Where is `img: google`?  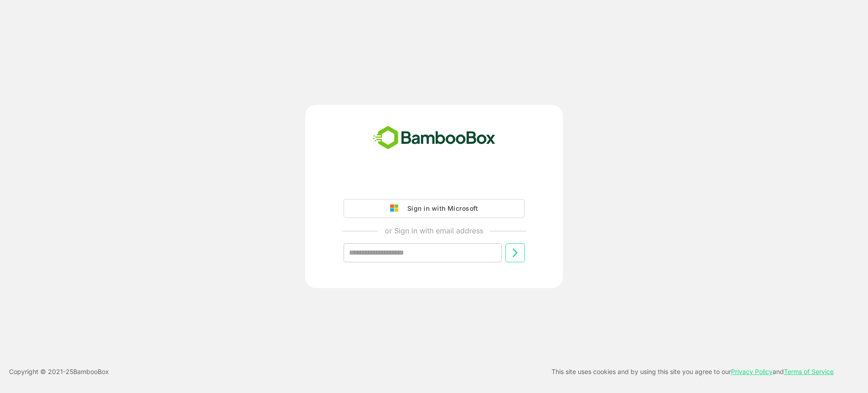 img: google is located at coordinates (397, 208).